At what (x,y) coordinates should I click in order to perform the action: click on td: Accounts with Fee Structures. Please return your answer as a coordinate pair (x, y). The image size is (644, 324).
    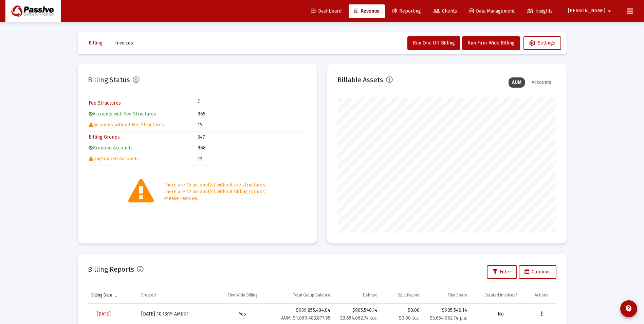
    Looking at the image, I should click on (143, 114).